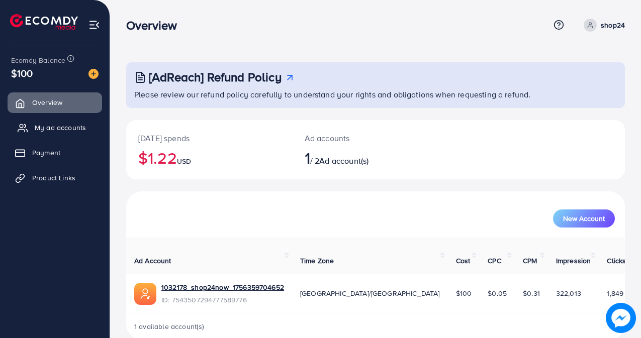  I want to click on span: Time Zone, so click(317, 261).